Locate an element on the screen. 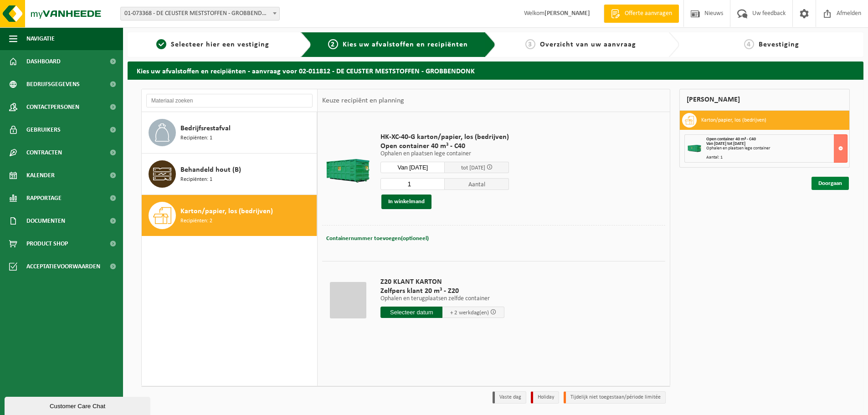 Image resolution: width=868 pixels, height=415 pixels. span: 4 is located at coordinates (749, 44).